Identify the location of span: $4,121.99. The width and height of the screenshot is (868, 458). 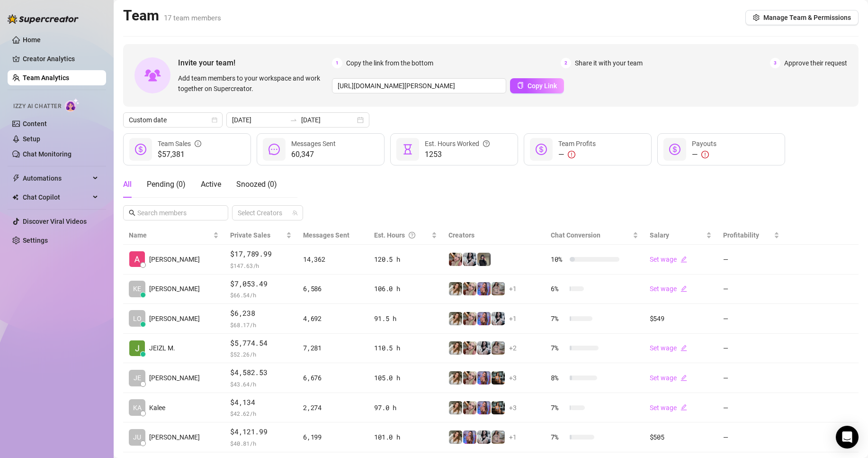
(261, 432).